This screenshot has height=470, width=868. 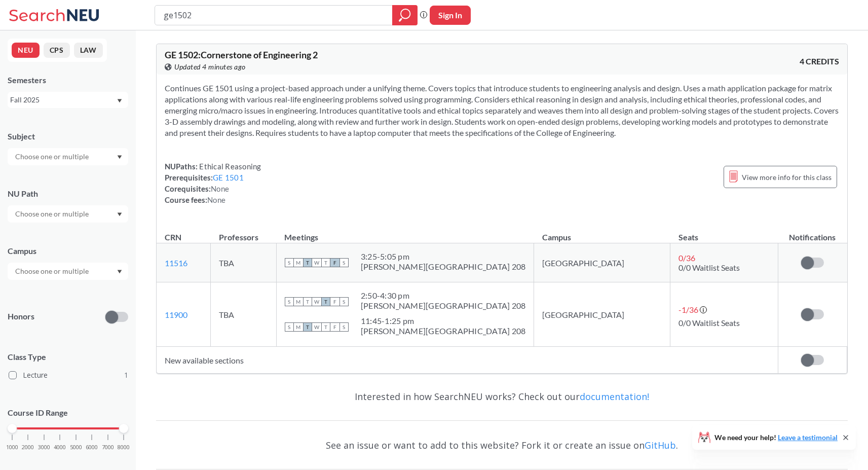 I want to click on span: View more info for this class, so click(x=786, y=177).